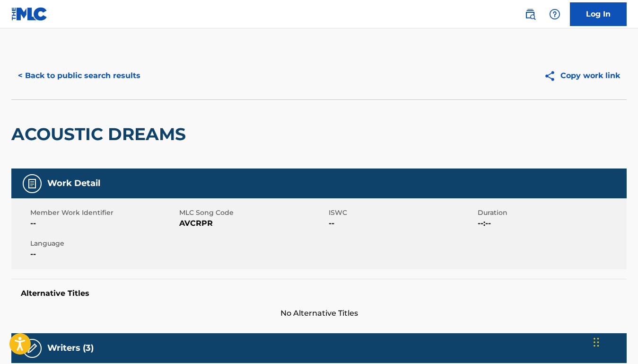 The height and width of the screenshot is (364, 638). I want to click on button: Copy work link, so click(582, 75).